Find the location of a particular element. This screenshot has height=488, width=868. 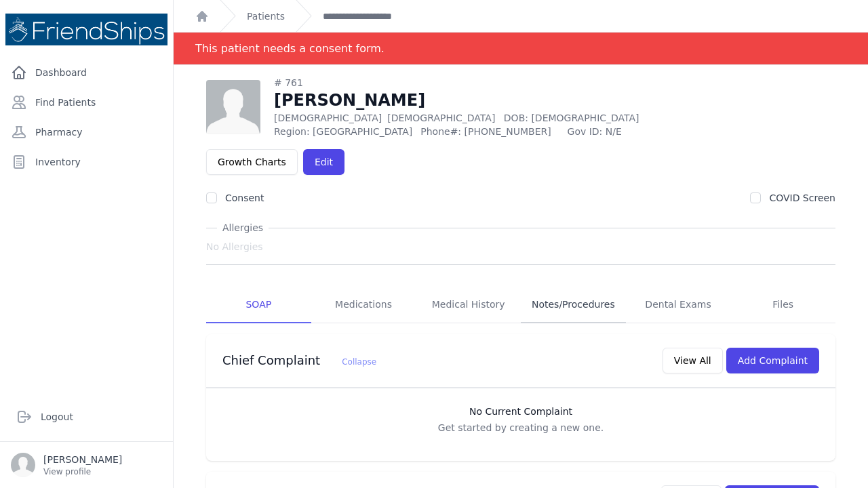

button: View All is located at coordinates (692, 360).